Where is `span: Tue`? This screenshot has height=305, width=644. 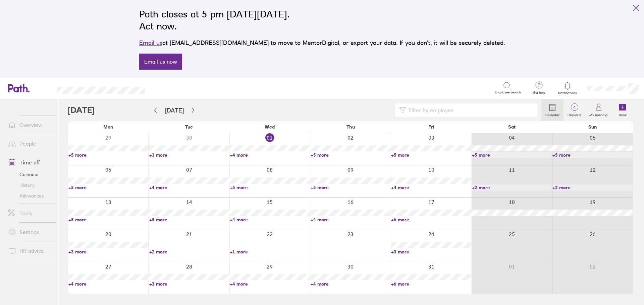
span: Tue is located at coordinates (189, 127).